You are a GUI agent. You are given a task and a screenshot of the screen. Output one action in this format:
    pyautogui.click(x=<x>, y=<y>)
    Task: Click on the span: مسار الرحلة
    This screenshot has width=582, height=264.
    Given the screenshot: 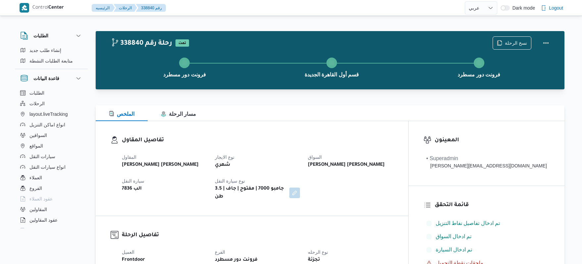 What is the action you would take?
    pyautogui.click(x=179, y=114)
    